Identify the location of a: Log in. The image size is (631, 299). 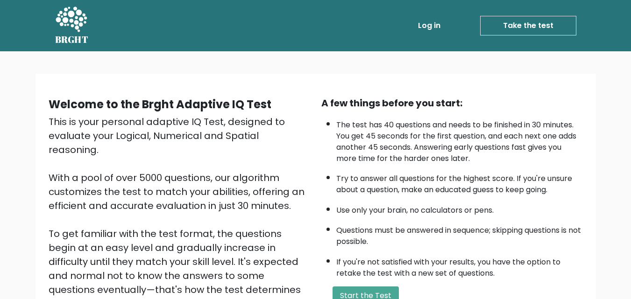
(429, 26).